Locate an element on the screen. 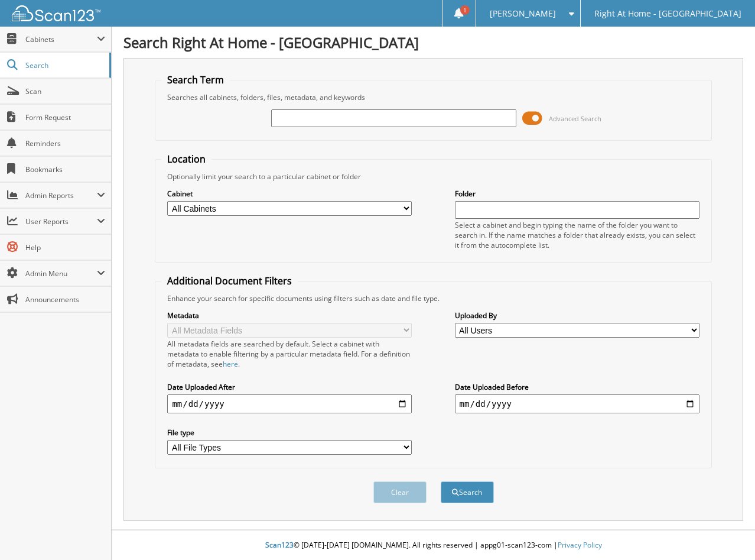 This screenshot has height=560, width=755. div: Select a cabinet and begin typing the name of the folder you want to search in. If the name match... is located at coordinates (577, 234).